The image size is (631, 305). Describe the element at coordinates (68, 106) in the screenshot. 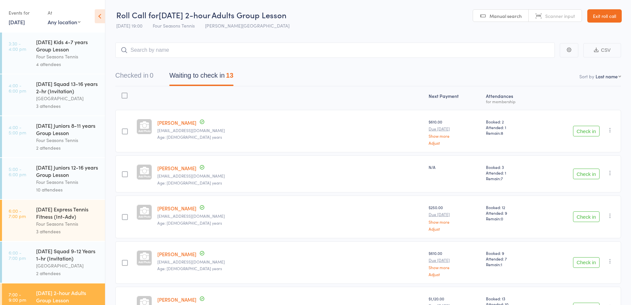

I see `div: 3 attendees` at that location.